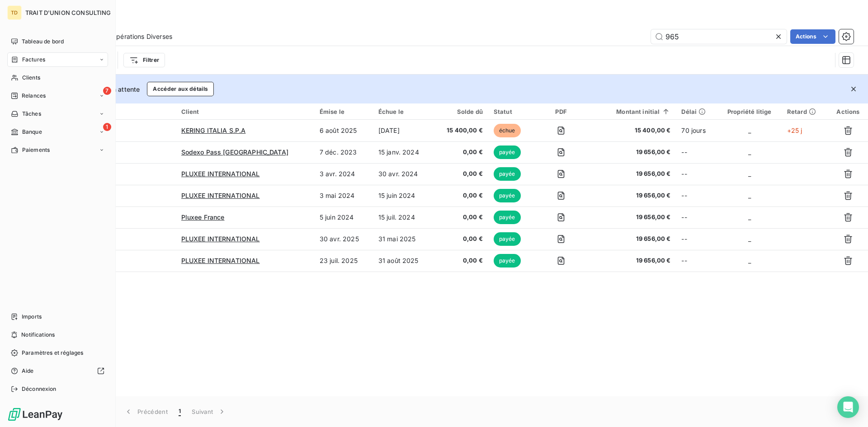 The width and height of the screenshot is (868, 427). I want to click on div: TD, so click(14, 13).